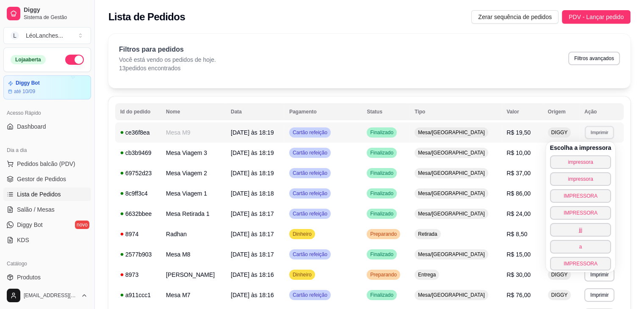 The image size is (644, 309). I want to click on span: Retirada, so click(427, 234).